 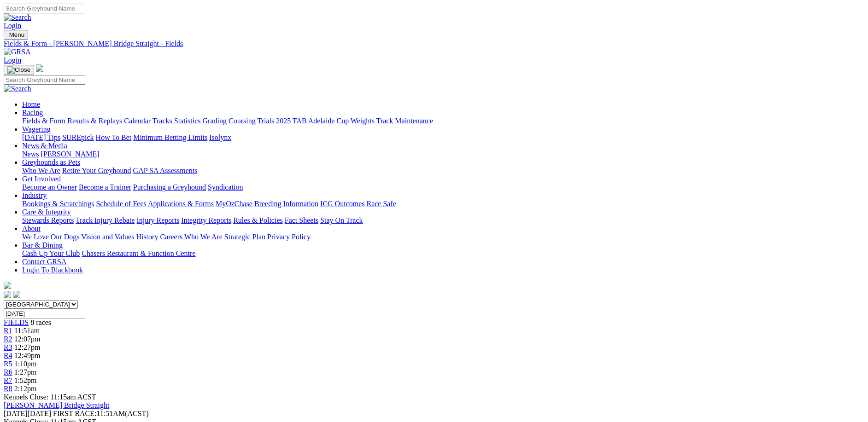 I want to click on a: Home, so click(x=31, y=104).